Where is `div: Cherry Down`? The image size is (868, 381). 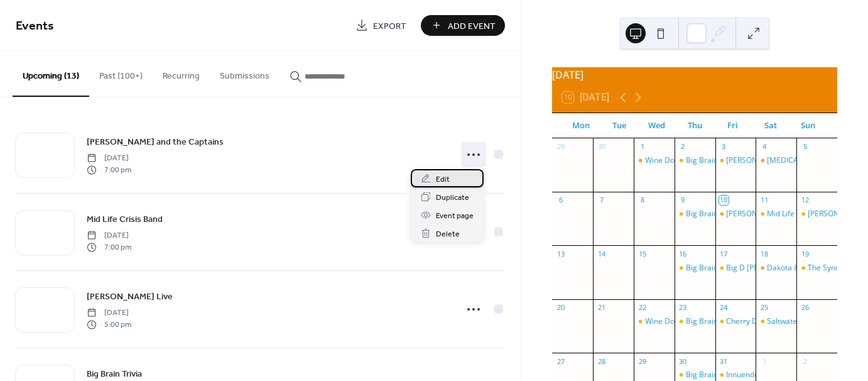
div: Cherry Down is located at coordinates (735, 321).